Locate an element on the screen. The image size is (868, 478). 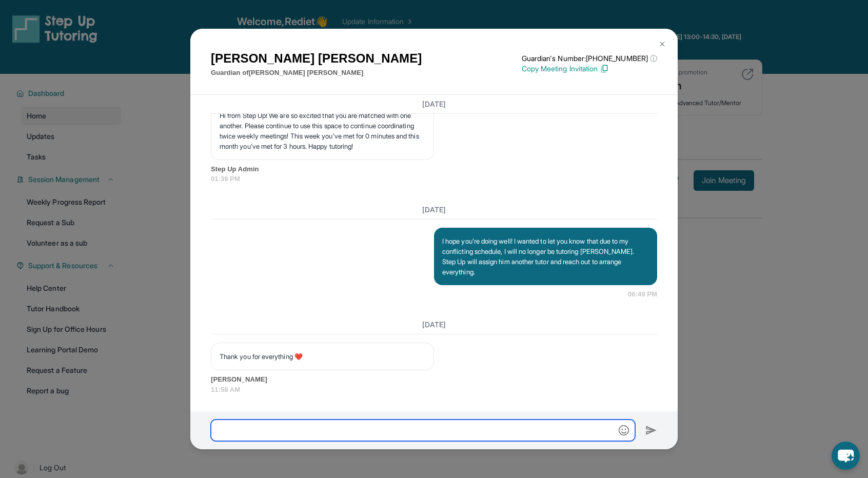
p: I hope you’re doing well! I wanted to let you know that due to my conflicting schedule, I will no... is located at coordinates (545, 256).